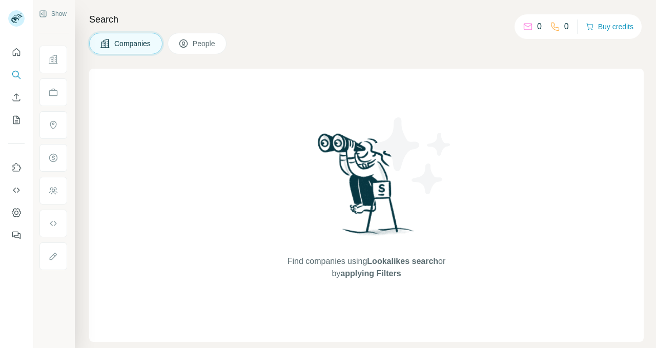 The image size is (656, 348). Describe the element at coordinates (16, 52) in the screenshot. I see `button: Quick start` at that location.